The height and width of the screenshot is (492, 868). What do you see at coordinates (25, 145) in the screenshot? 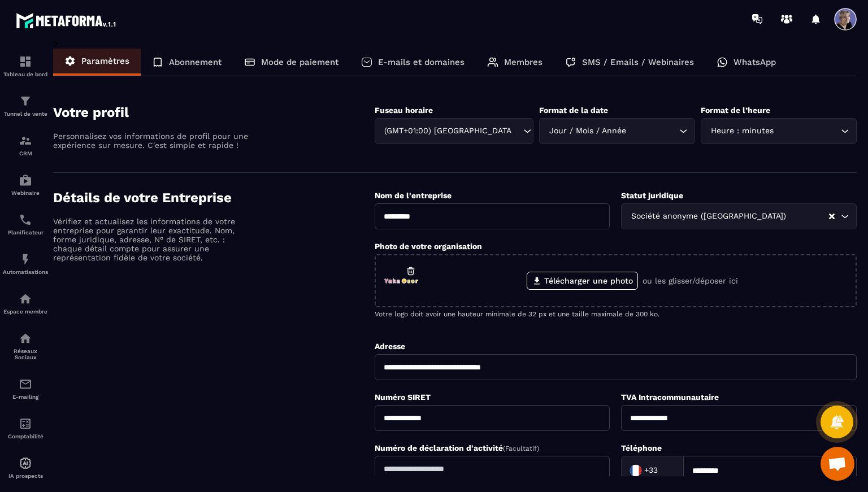
I see `a: formationformationCRM` at bounding box center [25, 145].